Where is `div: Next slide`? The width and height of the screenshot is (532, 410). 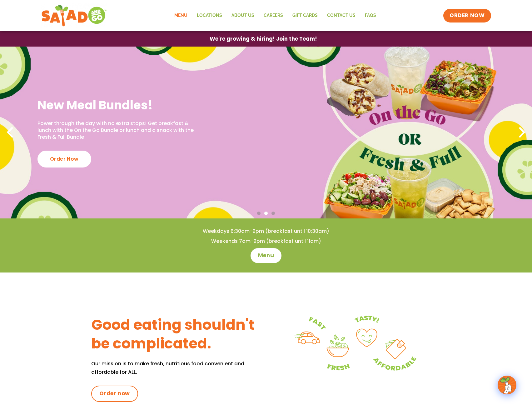 div: Next slide is located at coordinates (522, 133).